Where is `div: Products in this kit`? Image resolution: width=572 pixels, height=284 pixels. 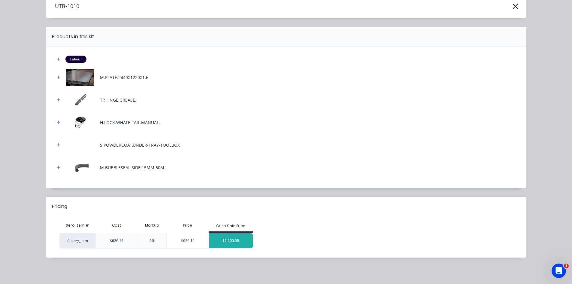
div: Products in this kit is located at coordinates (73, 37).